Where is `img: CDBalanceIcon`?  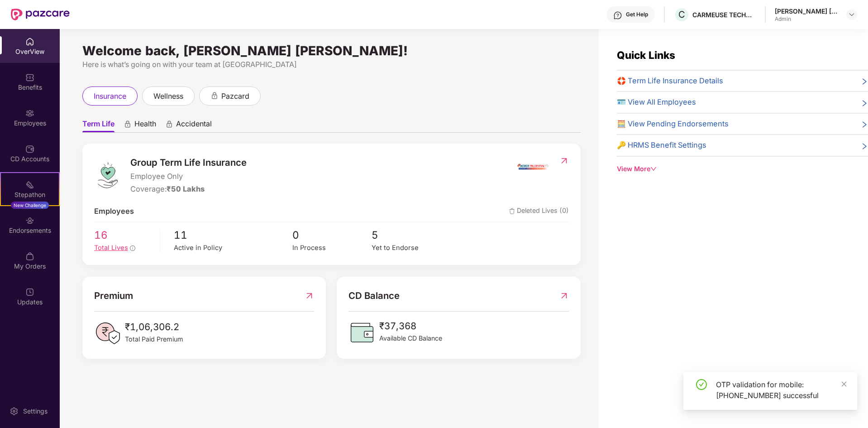
img: CDBalanceIcon is located at coordinates (362, 332).